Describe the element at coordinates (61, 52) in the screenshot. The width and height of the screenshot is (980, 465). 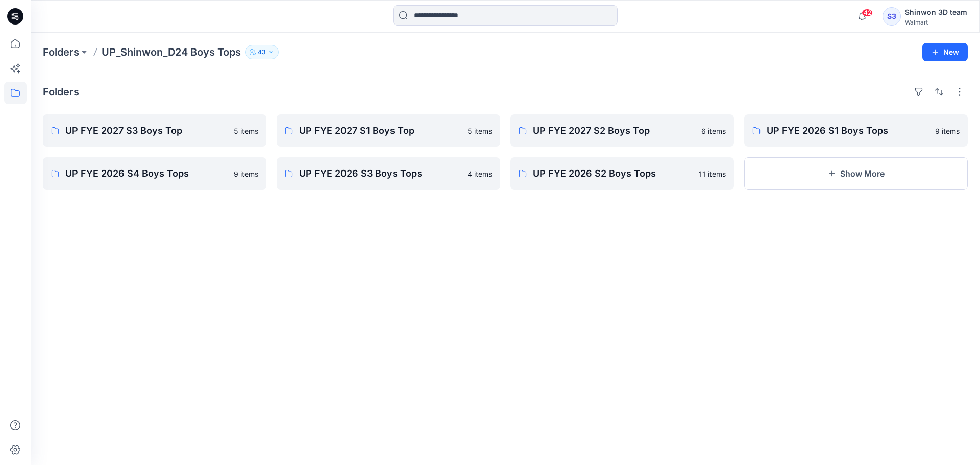
I see `p: Folders` at that location.